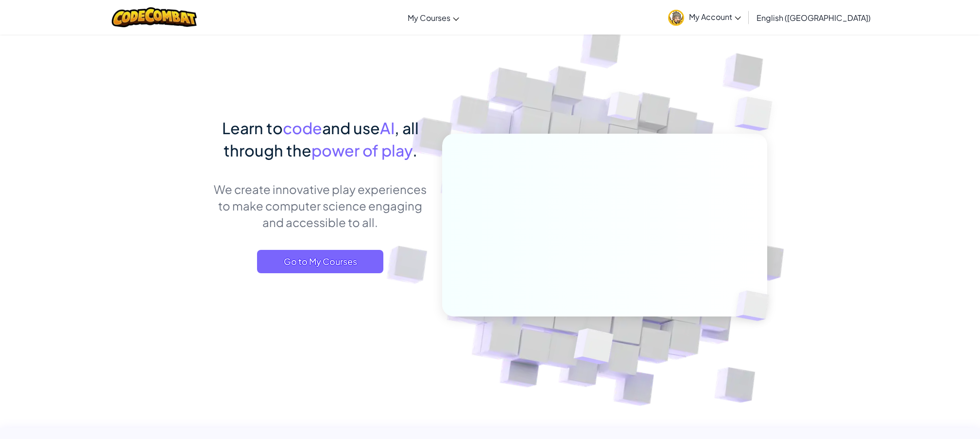  I want to click on a: My Account, so click(704, 17).